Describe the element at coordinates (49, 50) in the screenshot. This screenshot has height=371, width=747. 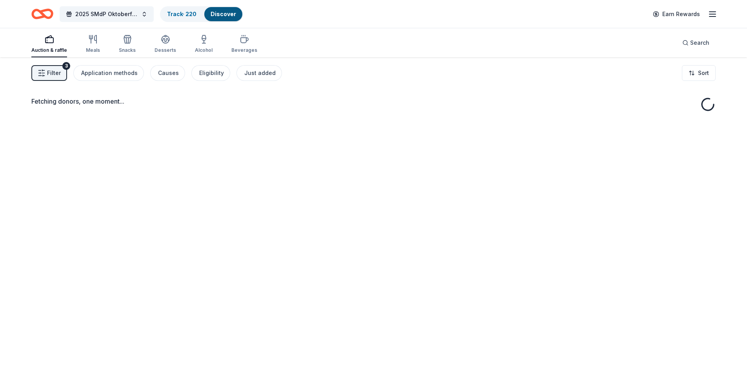
I see `div: Auction & raffle` at that location.